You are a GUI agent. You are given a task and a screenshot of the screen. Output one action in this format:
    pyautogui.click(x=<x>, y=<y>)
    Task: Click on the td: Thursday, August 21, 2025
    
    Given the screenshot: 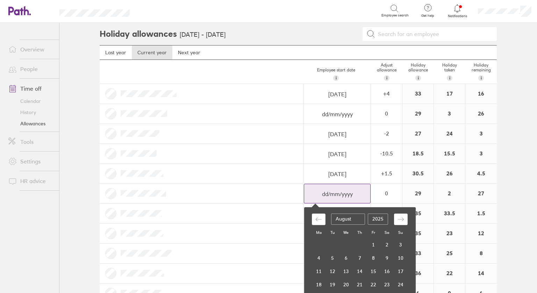 What is the action you would take?
    pyautogui.click(x=360, y=284)
    